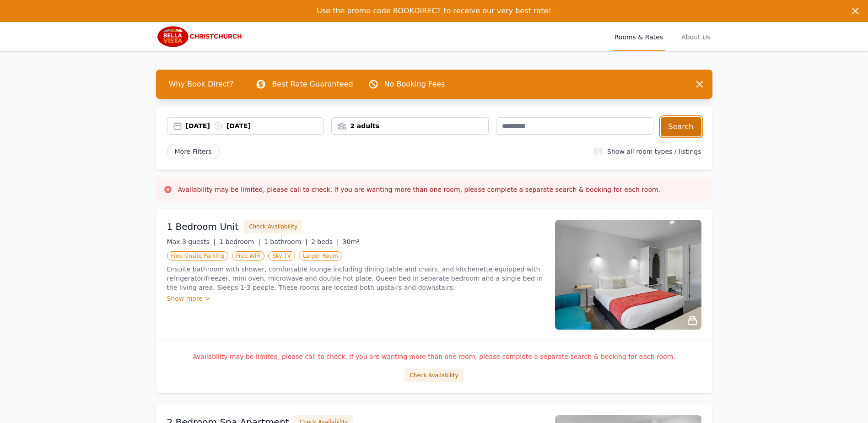  I want to click on span: Max 3 guests |, so click(191, 242).